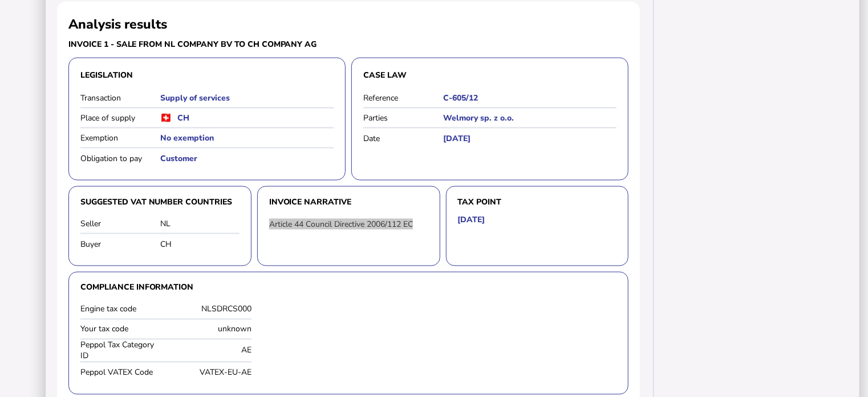 The image size is (868, 397). I want to click on div: NL, so click(199, 223).